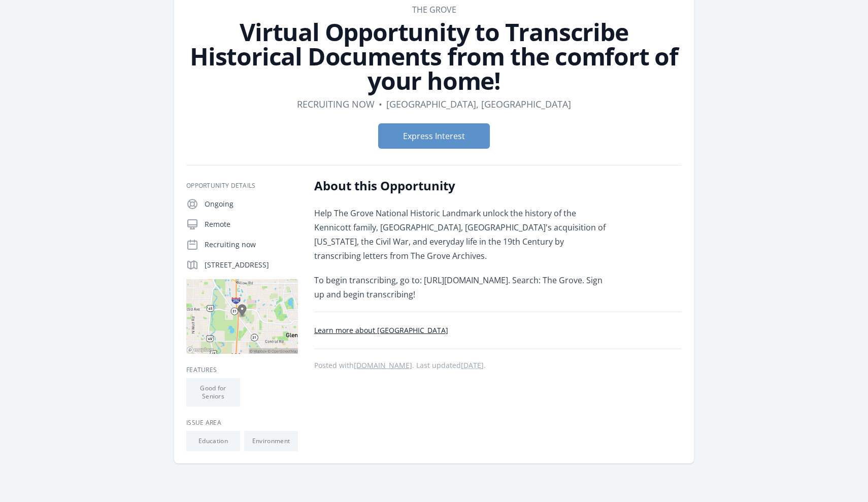 The height and width of the screenshot is (502, 868). What do you see at coordinates (251, 245) in the screenshot?
I see `p: Recruiting now` at bounding box center [251, 245].